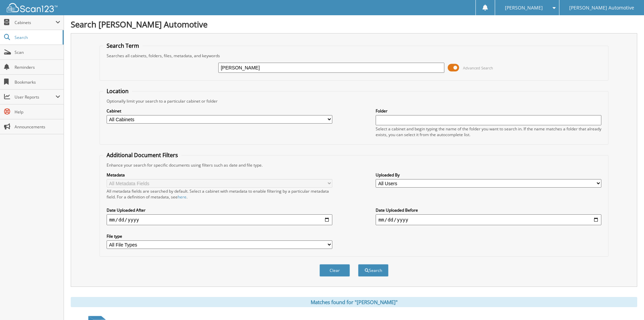 The image size is (644, 320). Describe the element at coordinates (219, 220) in the screenshot. I see `input: start` at that location.